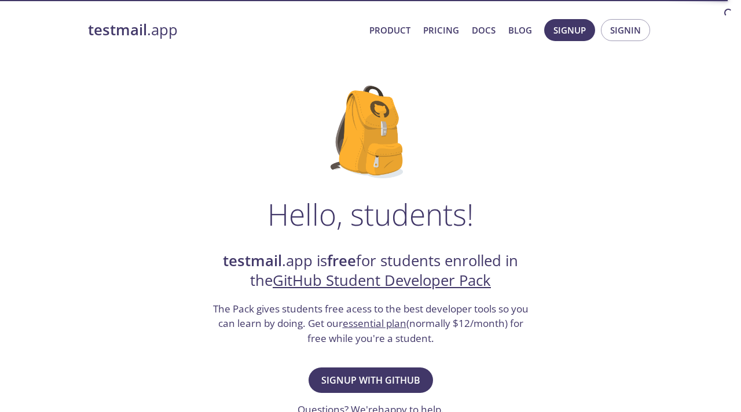 The height and width of the screenshot is (412, 741). What do you see at coordinates (570, 30) in the screenshot?
I see `span: Signup` at bounding box center [570, 30].